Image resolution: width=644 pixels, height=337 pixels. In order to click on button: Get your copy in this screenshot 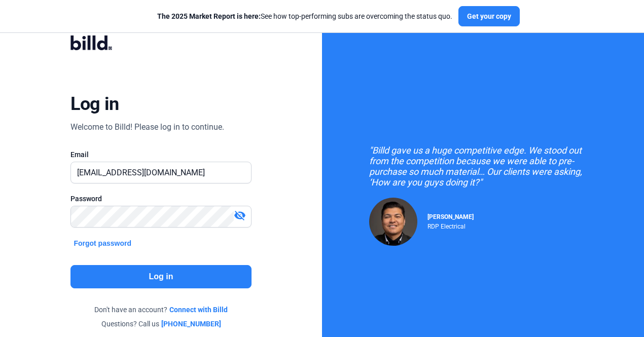, I will do `click(490, 16)`.